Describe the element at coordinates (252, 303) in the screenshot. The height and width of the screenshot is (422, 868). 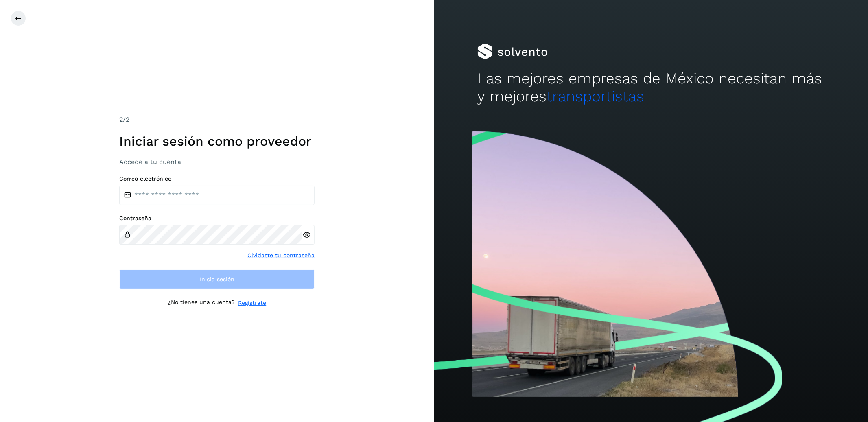
I see `a: Regístrate` at that location.